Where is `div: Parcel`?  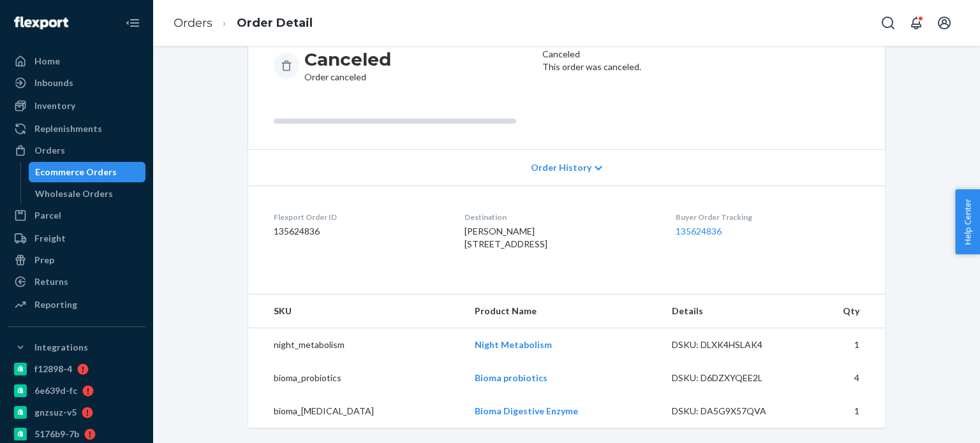 div: Parcel is located at coordinates (48, 216).